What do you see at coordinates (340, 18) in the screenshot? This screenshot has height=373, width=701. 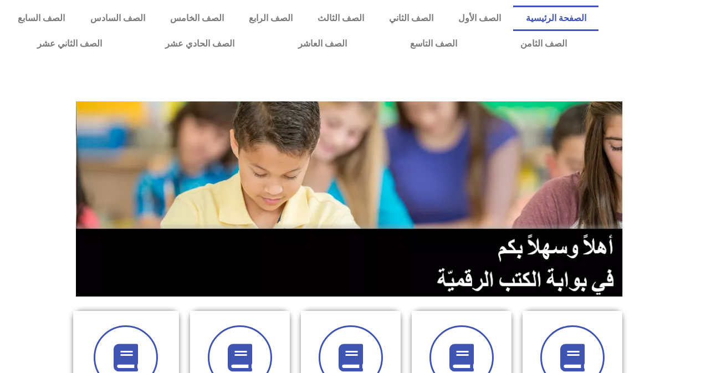 I see `a: الصف الثالث` at bounding box center [340, 18].